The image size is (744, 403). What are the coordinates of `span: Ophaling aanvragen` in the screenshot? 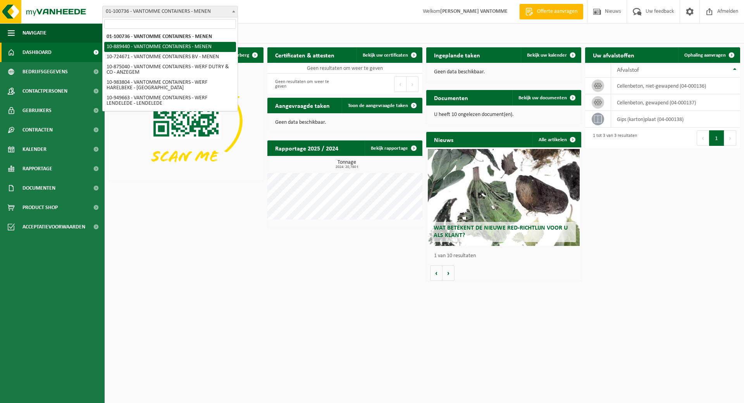 It's located at (705, 55).